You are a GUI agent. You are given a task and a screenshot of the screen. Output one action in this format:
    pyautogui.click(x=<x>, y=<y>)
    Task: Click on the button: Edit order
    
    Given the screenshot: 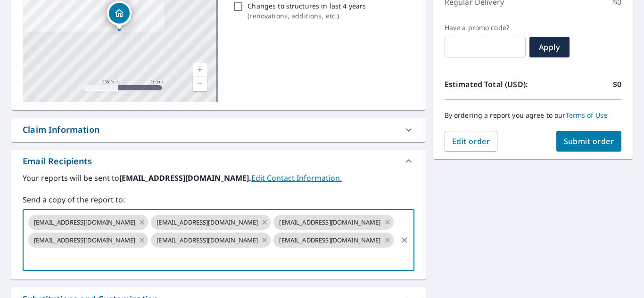 What is the action you would take?
    pyautogui.click(x=471, y=141)
    